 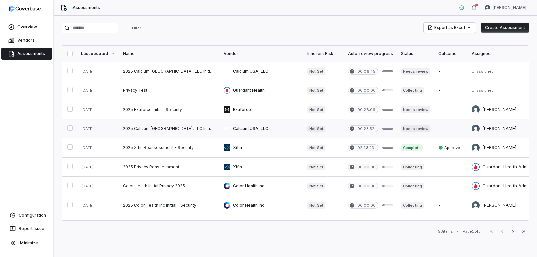 What do you see at coordinates (371, 54) in the screenshot?
I see `div: Auto-review progress` at bounding box center [371, 54].